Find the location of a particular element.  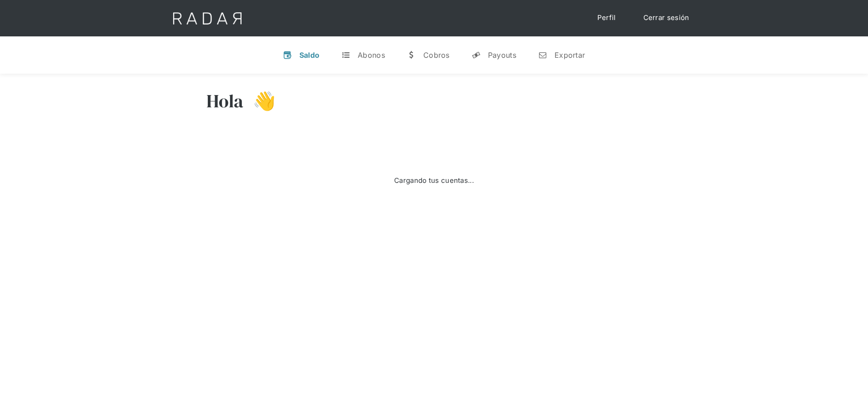

div: Saldo is located at coordinates (309, 55).